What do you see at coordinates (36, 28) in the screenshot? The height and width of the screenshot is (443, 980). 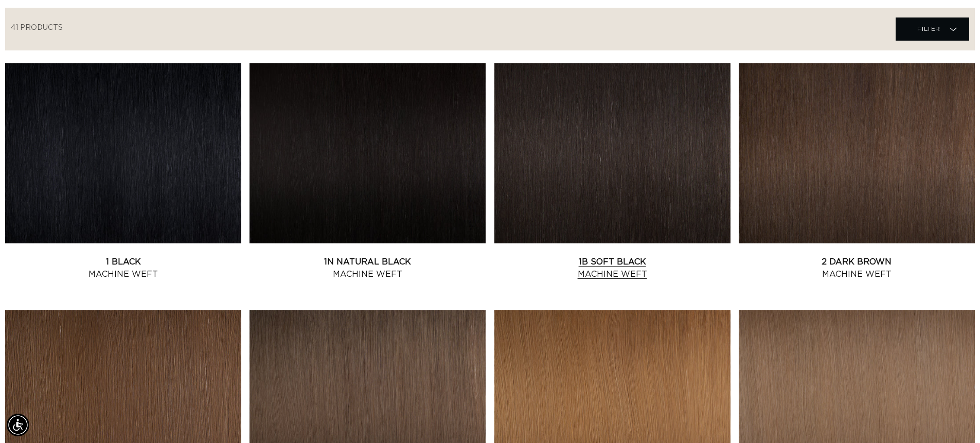 I see `span: 41 products` at bounding box center [36, 28].